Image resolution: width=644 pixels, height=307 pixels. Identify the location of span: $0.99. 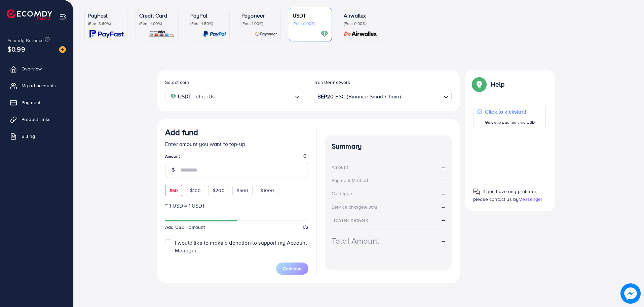
(16, 49).